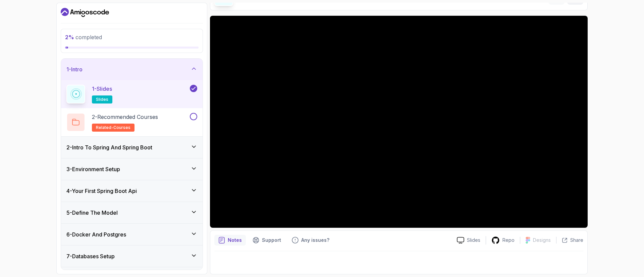  Describe the element at coordinates (315, 240) in the screenshot. I see `p: Any issues?` at that location.